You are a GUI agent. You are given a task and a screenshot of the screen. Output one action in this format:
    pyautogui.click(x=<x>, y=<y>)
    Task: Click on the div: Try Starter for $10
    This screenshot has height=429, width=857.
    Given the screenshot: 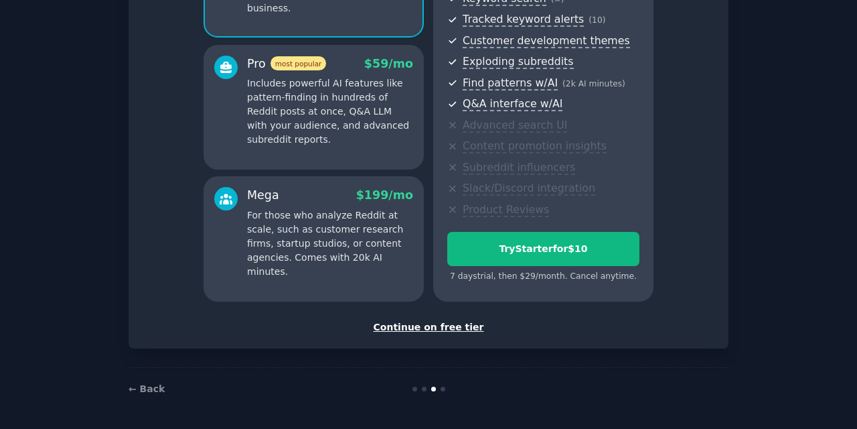 What is the action you would take?
    pyautogui.click(x=543, y=249)
    